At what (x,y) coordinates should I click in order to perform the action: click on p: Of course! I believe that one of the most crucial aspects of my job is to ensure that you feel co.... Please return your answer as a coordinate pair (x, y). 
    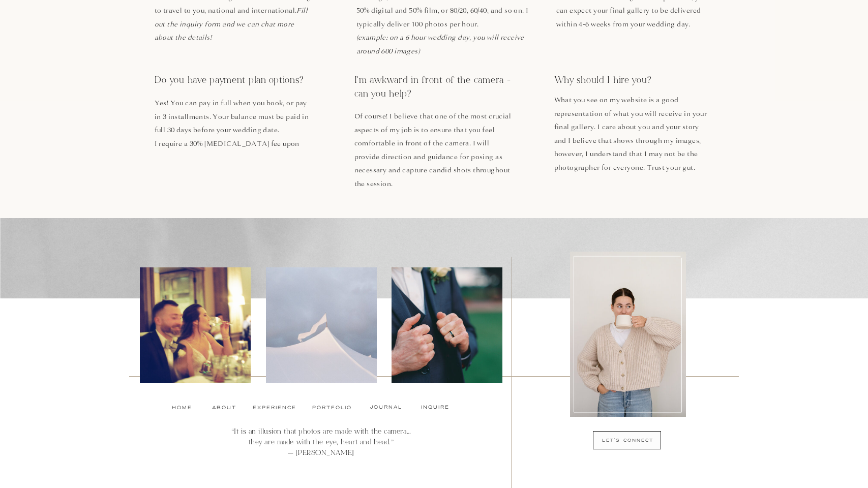
    Looking at the image, I should click on (433, 151).